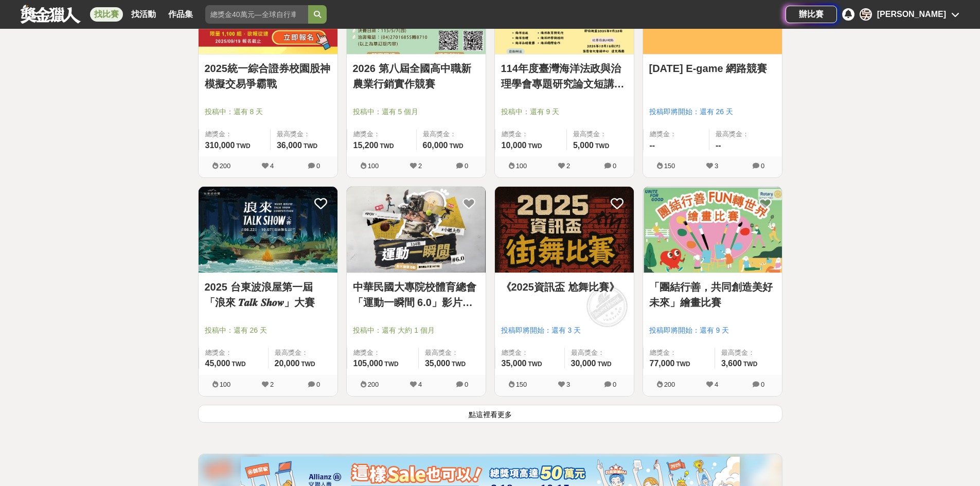  I want to click on span: 投稿中：還有 26 天, so click(268, 330).